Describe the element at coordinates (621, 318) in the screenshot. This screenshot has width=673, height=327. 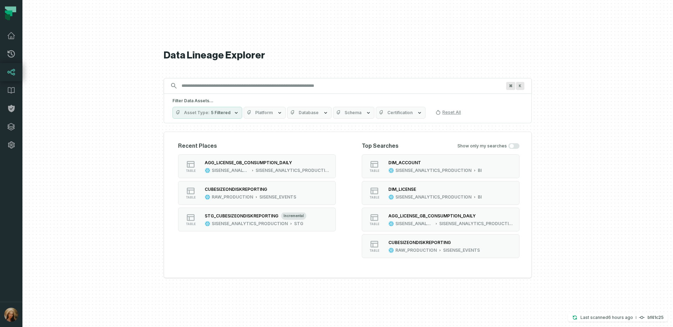
I see `relative-time: Sep 25, 2025, 4:50 AM GMT+3` at that location.